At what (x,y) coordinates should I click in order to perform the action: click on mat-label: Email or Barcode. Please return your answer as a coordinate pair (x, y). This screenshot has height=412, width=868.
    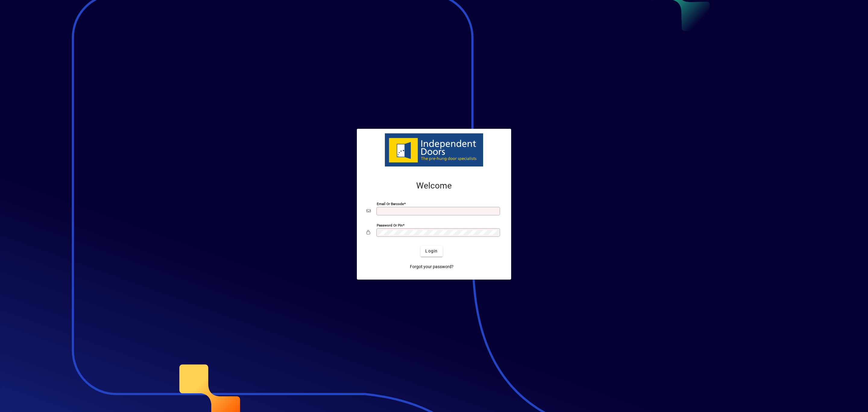
    Looking at the image, I should click on (390, 204).